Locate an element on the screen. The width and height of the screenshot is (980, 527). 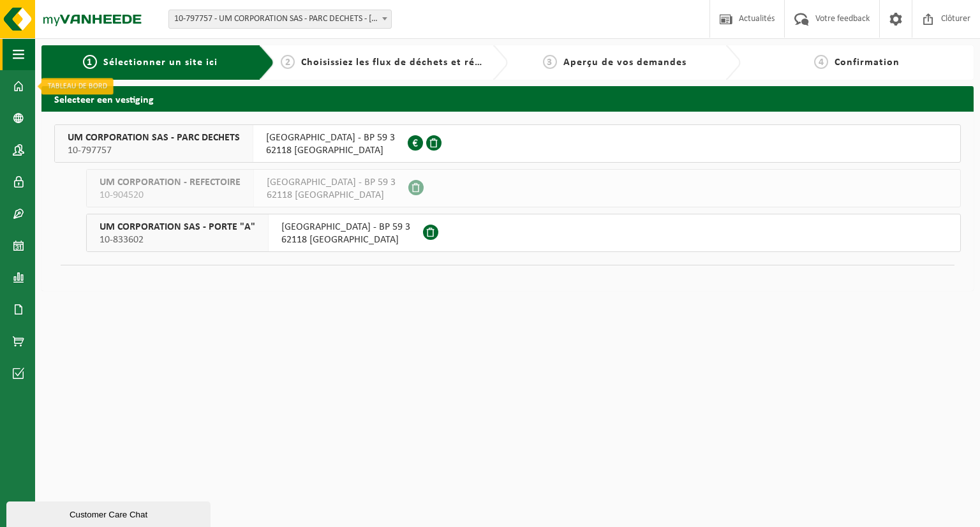
span: Sélectionner un site ici is located at coordinates (160, 62).